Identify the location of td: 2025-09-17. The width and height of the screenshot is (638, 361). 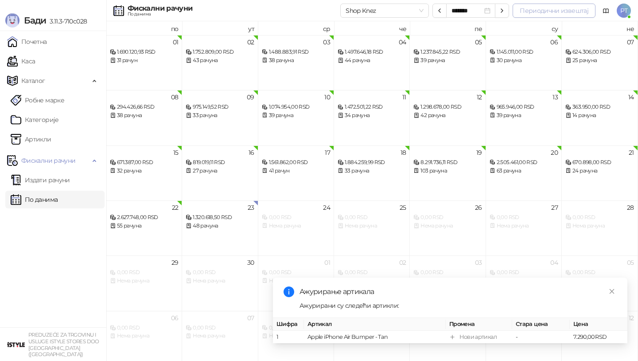
(296, 173).